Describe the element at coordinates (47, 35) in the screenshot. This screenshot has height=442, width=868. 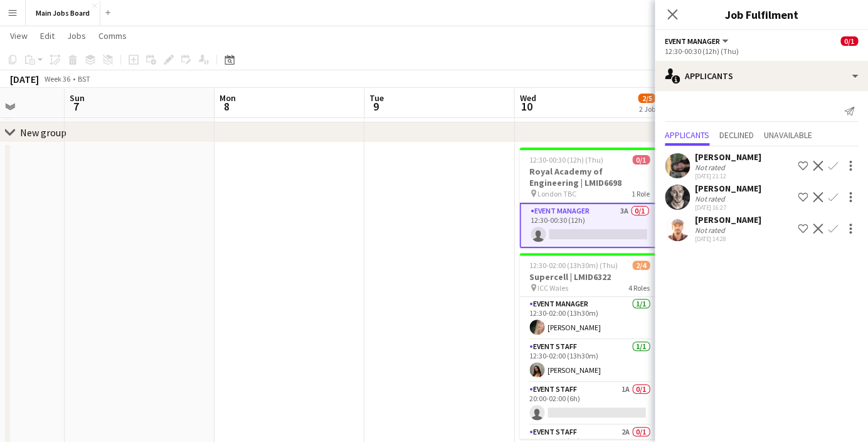
I see `a: Edit` at that location.